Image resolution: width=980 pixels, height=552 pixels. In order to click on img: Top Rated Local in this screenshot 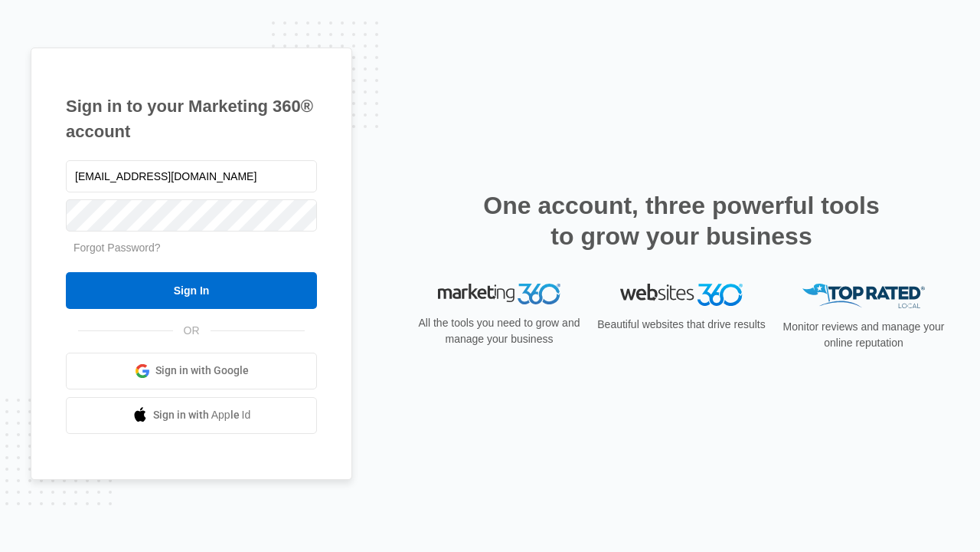, I will do `click(863, 296)`.